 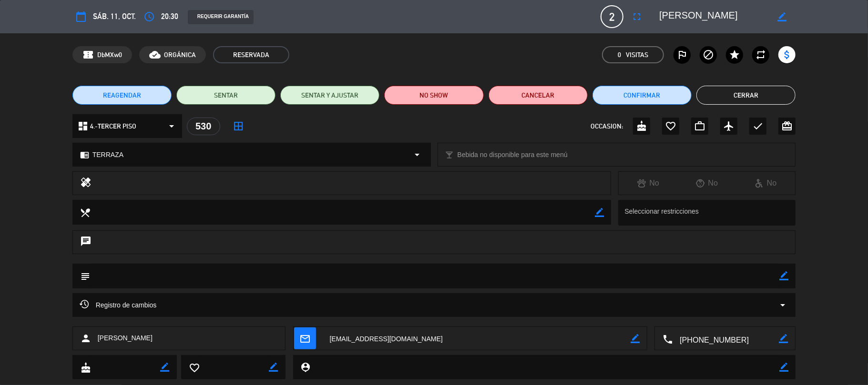 What do you see at coordinates (86, 242) in the screenshot?
I see `i: chat` at bounding box center [86, 242].